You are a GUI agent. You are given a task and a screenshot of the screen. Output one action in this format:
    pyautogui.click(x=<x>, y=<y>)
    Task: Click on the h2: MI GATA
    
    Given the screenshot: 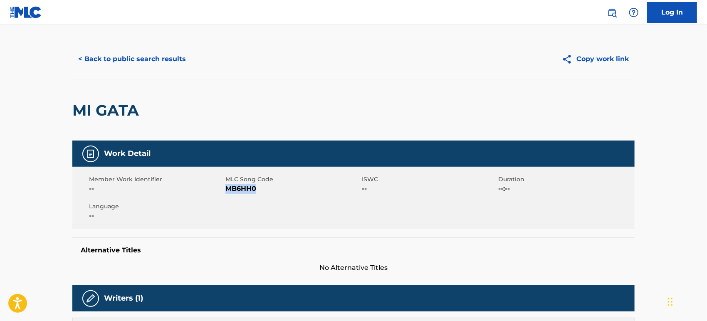 What is the action you would take?
    pyautogui.click(x=108, y=110)
    